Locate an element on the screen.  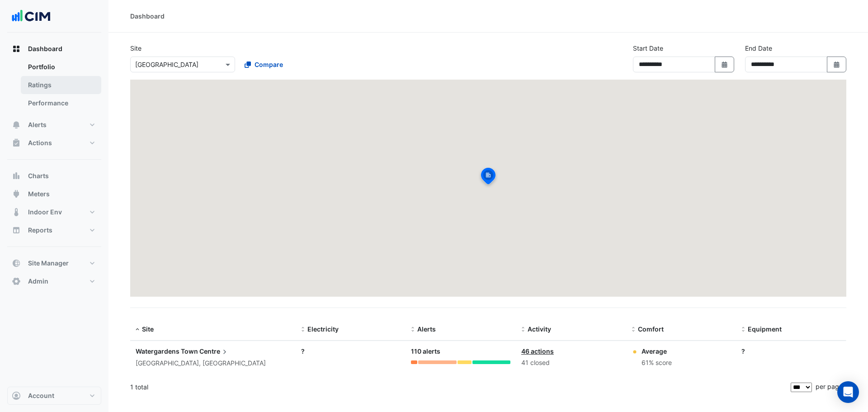
img: site-pin-selected.svg is located at coordinates (488, 177).